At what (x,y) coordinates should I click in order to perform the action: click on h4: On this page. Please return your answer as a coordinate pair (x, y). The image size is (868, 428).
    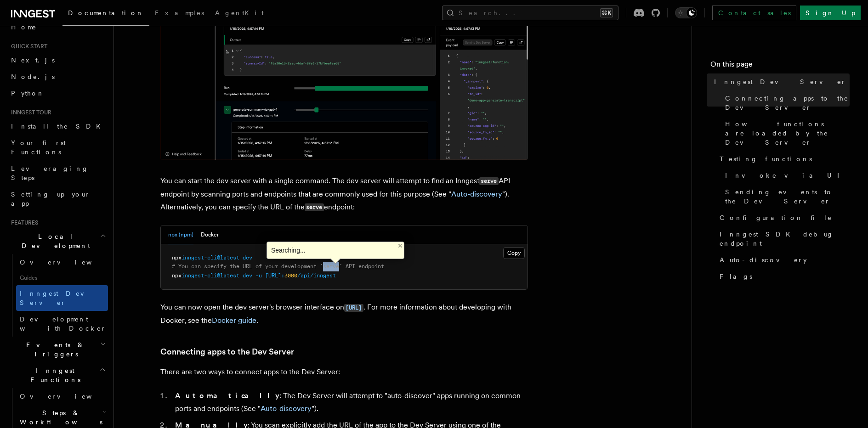
    Looking at the image, I should click on (779, 66).